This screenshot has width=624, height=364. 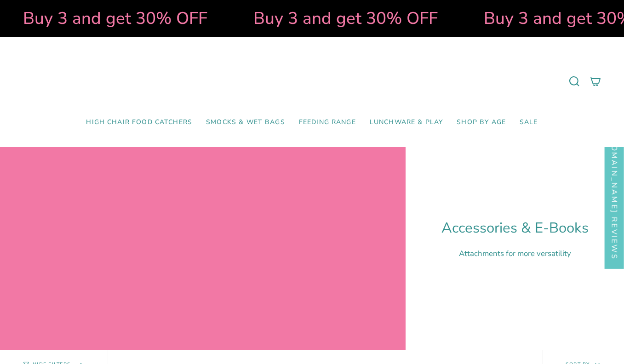 I want to click on a: Lunchware & Play, so click(x=406, y=122).